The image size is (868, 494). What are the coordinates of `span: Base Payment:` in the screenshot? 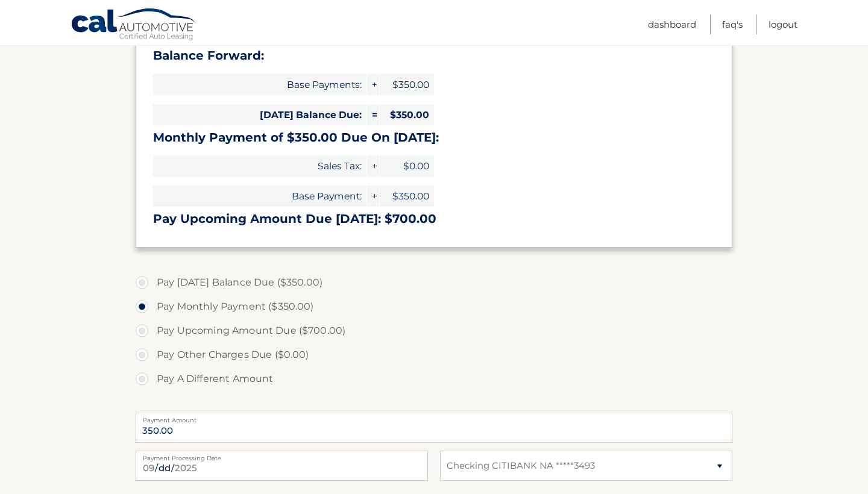 It's located at (259, 196).